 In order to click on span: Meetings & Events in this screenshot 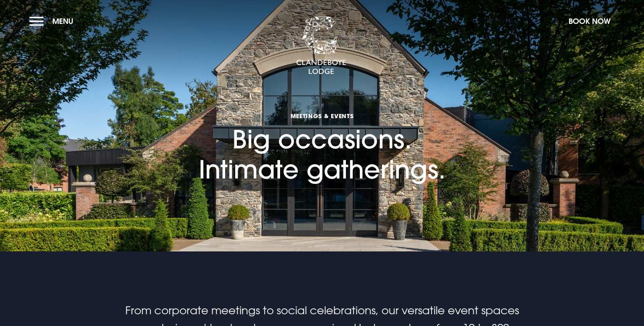, I will do `click(322, 115)`.